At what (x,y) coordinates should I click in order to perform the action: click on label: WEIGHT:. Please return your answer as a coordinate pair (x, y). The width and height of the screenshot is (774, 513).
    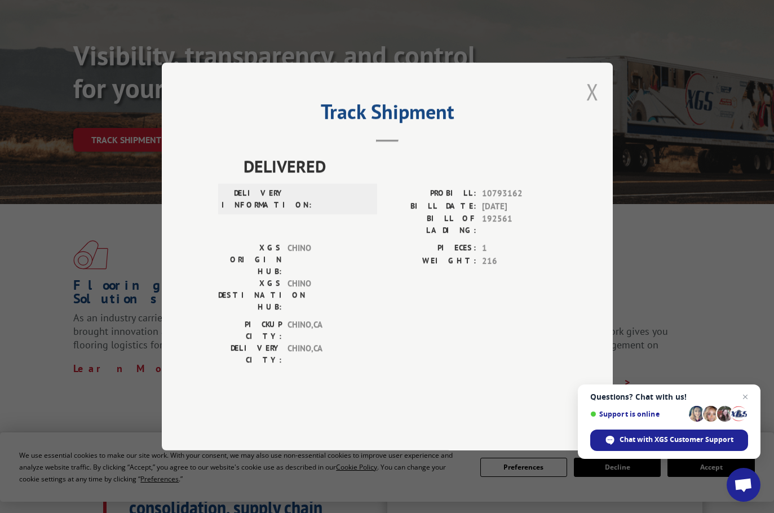
    Looking at the image, I should click on (432, 261).